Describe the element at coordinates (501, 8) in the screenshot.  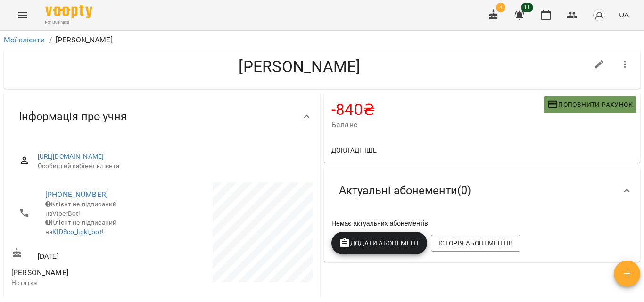
I see `span: 4` at that location.